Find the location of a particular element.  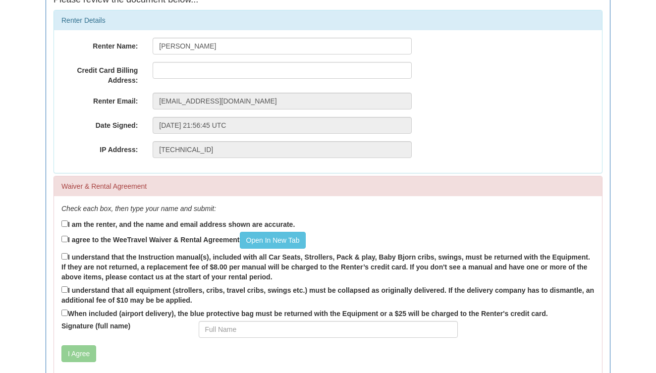

label: I am the renter, and the name and email address shown are accurate. is located at coordinates (178, 224).